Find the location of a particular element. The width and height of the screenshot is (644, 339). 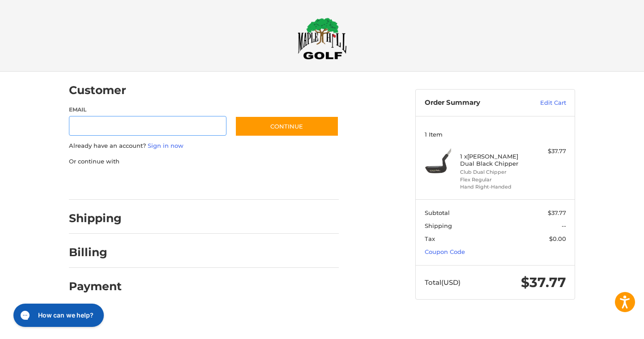

a: Edit Cart is located at coordinates (543, 103).